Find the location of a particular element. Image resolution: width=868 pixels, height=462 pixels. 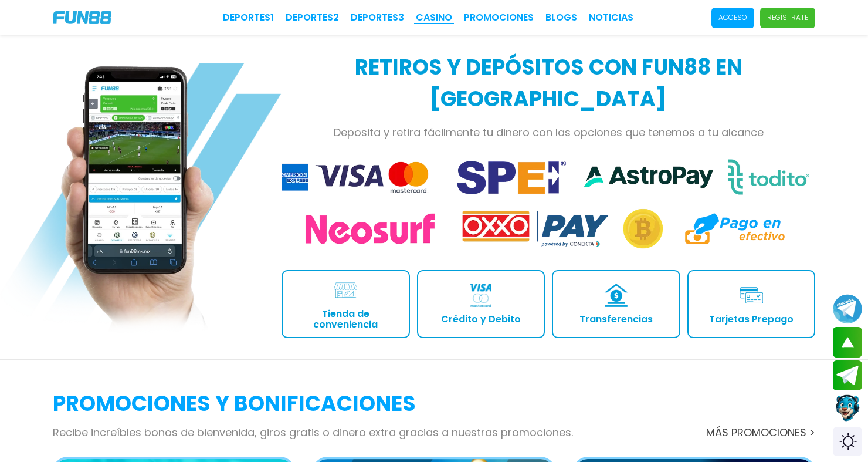

a: Deportes1 is located at coordinates (248, 18).